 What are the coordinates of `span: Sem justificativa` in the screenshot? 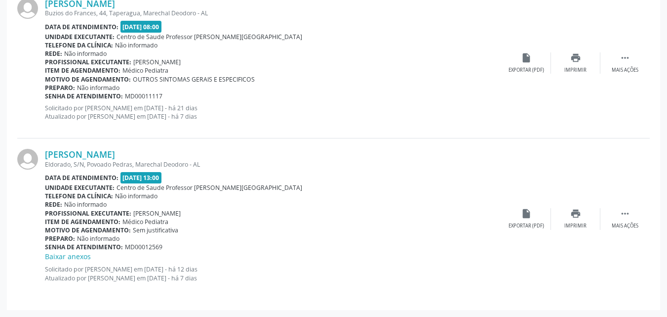 It's located at (156, 230).